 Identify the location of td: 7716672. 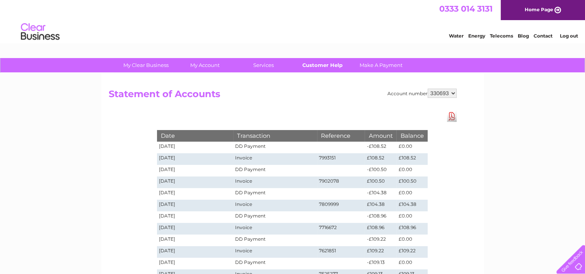
(341, 228).